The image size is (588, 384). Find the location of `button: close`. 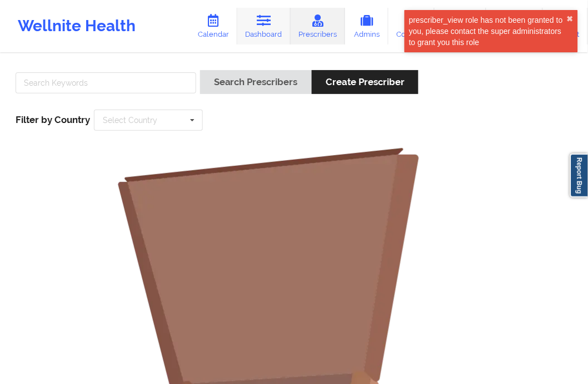

button: close is located at coordinates (570, 19).